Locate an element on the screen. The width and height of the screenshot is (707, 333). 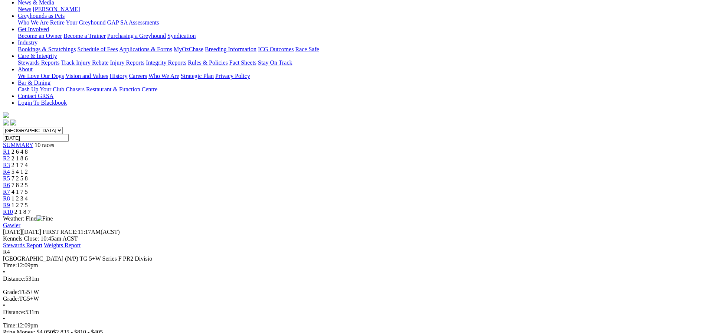
a: Purchasing a Greyhound is located at coordinates (137, 36).